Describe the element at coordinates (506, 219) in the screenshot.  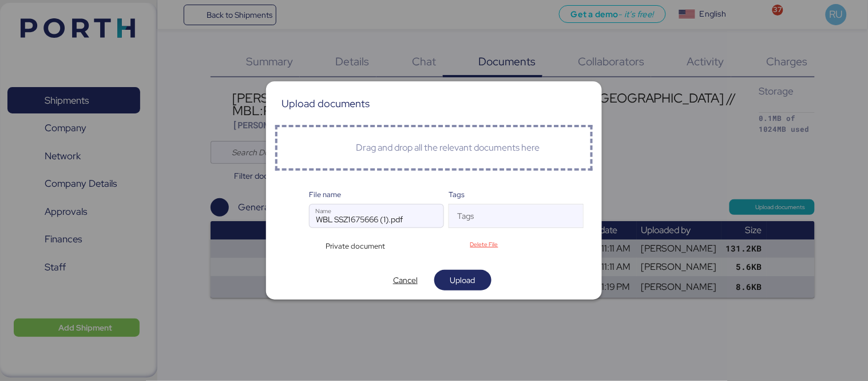
I see `input: Tags` at that location.